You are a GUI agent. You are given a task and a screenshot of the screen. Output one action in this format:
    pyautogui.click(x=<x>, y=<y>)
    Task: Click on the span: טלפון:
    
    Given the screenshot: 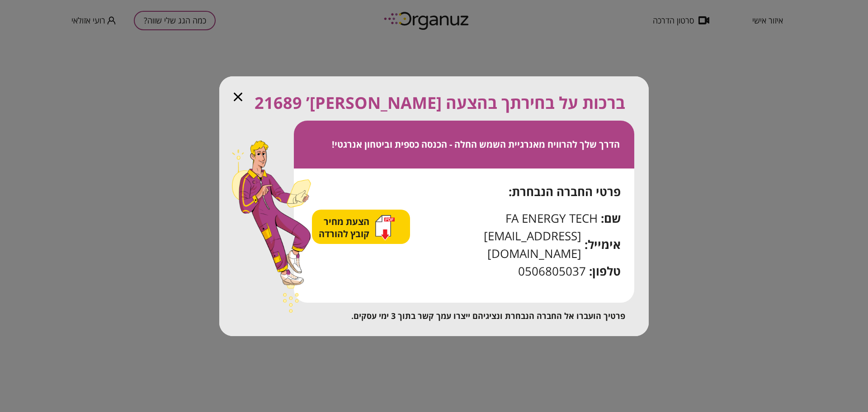 What is the action you would take?
    pyautogui.click(x=605, y=271)
    